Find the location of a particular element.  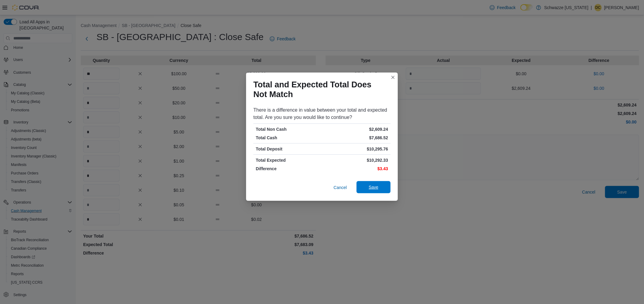

p: $2,609.24 is located at coordinates (356, 129).